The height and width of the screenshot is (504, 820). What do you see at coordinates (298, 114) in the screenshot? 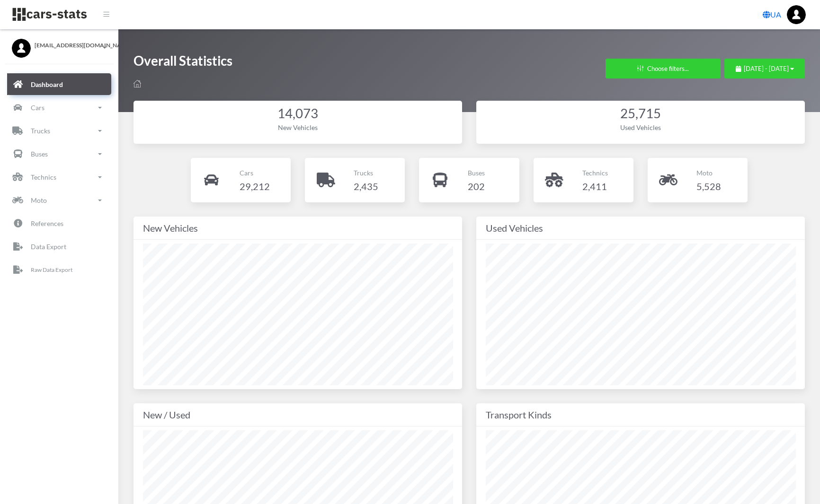
I see `div: 14,073` at bounding box center [298, 114].